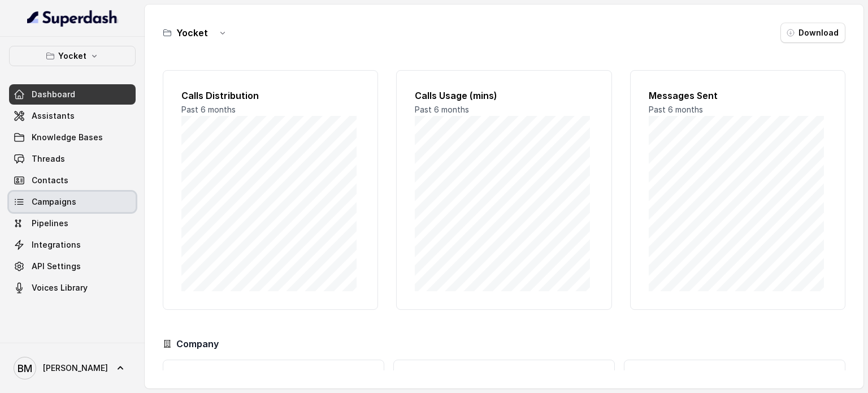  What do you see at coordinates (72, 202) in the screenshot?
I see `a: Campaigns` at bounding box center [72, 202].